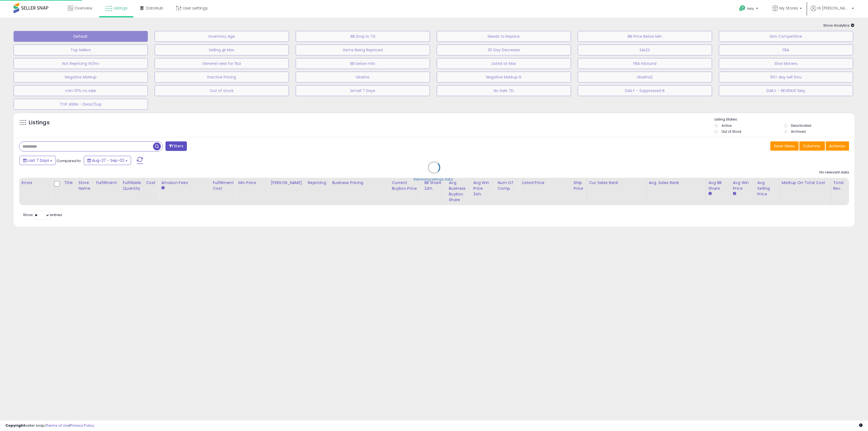 The width and height of the screenshot is (868, 431). I want to click on button: BB Price Below Min, so click(644, 36).